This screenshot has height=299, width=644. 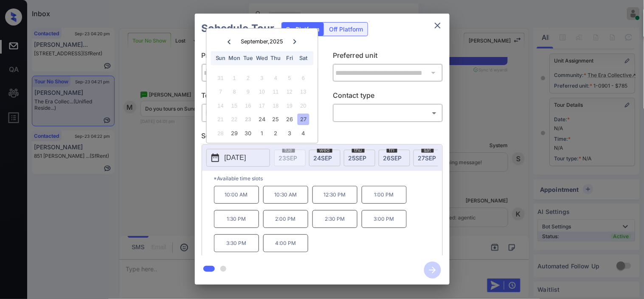 I want to click on div: Mon, so click(x=234, y=58).